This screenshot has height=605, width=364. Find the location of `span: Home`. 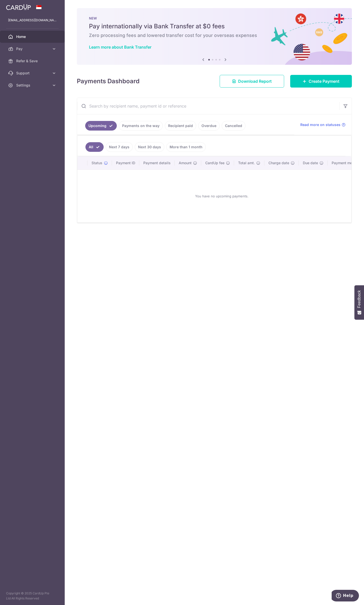

span: Home is located at coordinates (33, 37).